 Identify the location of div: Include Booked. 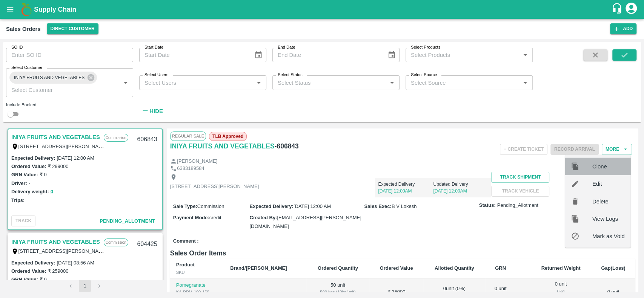
(70, 104).